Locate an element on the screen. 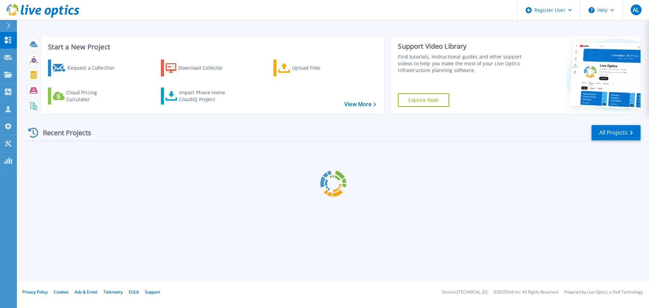 This screenshot has width=649, height=308. div: Find tutorials, instructional guides and other support videos to help you make the most of your L... is located at coordinates (461, 64).